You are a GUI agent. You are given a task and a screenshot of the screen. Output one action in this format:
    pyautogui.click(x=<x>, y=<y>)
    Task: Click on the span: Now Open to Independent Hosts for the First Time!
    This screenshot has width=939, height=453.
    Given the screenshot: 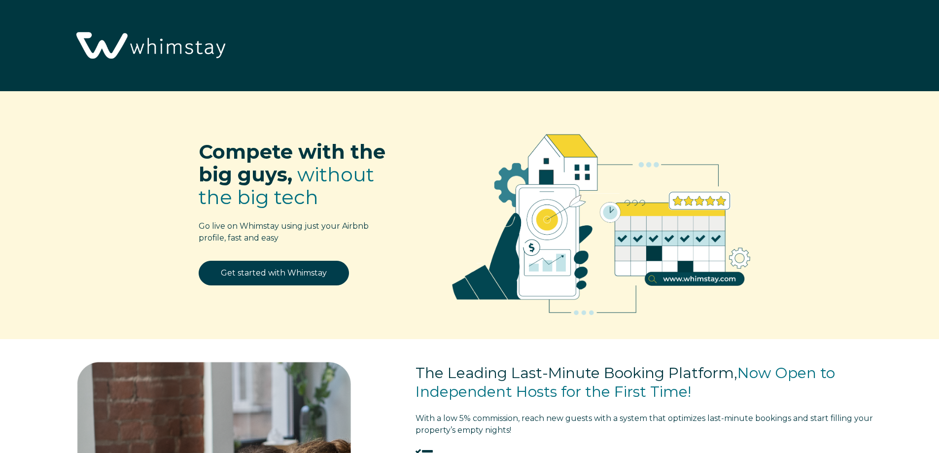 What is the action you would take?
    pyautogui.click(x=625, y=382)
    